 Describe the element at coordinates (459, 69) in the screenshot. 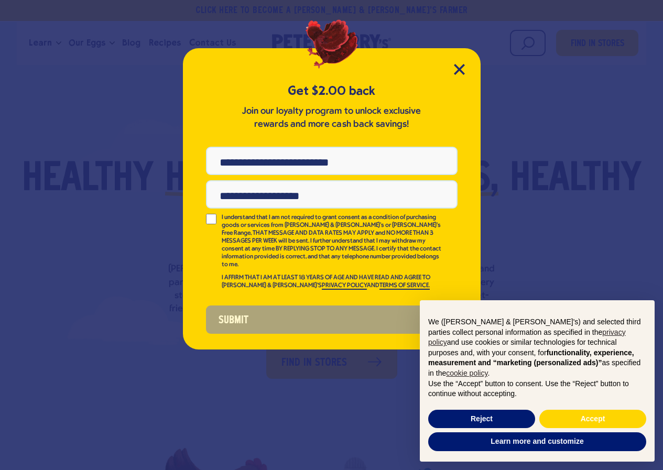

I see `button: Close Modal` at that location.